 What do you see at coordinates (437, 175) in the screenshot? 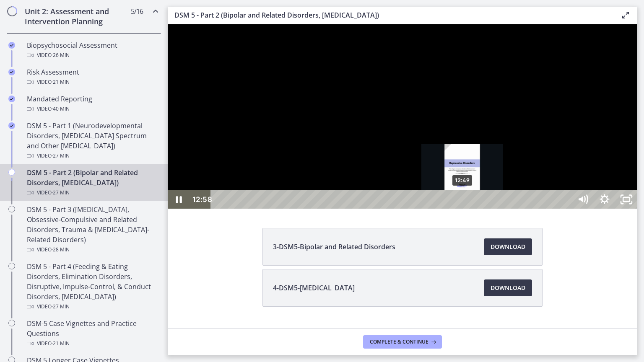
I see `button: Show settings menu` at bounding box center [437, 175].